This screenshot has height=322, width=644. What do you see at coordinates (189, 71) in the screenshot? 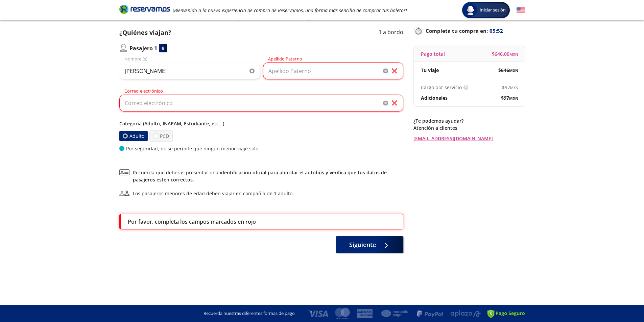
I see `input: Nombre (s)` at bounding box center [189, 71].